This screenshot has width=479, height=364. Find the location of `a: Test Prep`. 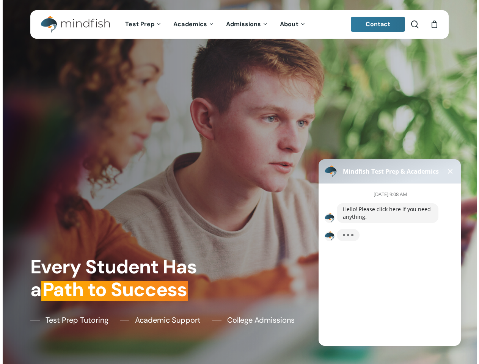

a: Test Prep is located at coordinates (143, 24).